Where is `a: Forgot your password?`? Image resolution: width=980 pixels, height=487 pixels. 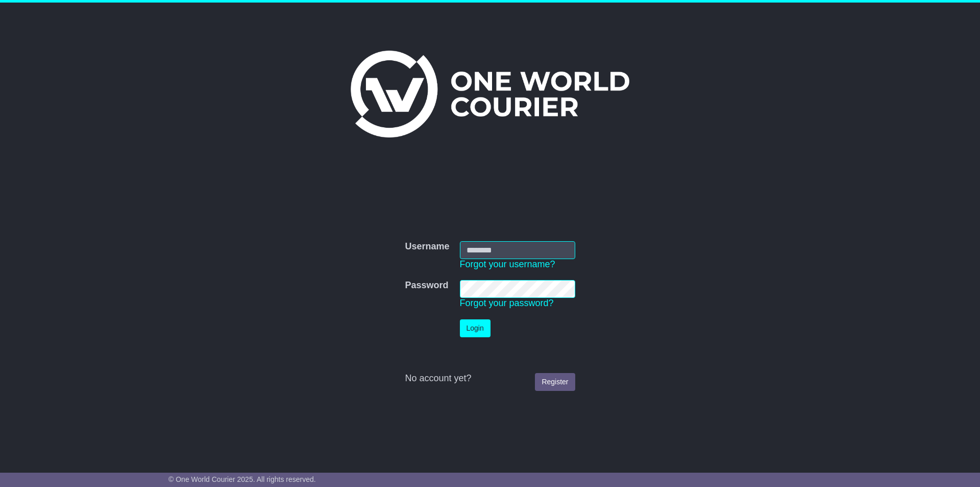
a: Forgot your password? is located at coordinates (507, 303).